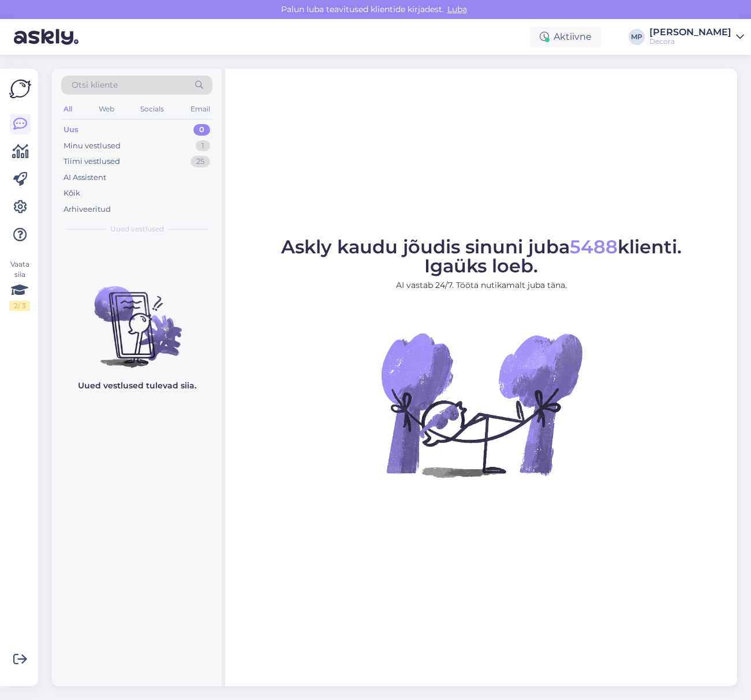 This screenshot has width=751, height=700. I want to click on p: Uued vestlused tulevad siia., so click(137, 385).